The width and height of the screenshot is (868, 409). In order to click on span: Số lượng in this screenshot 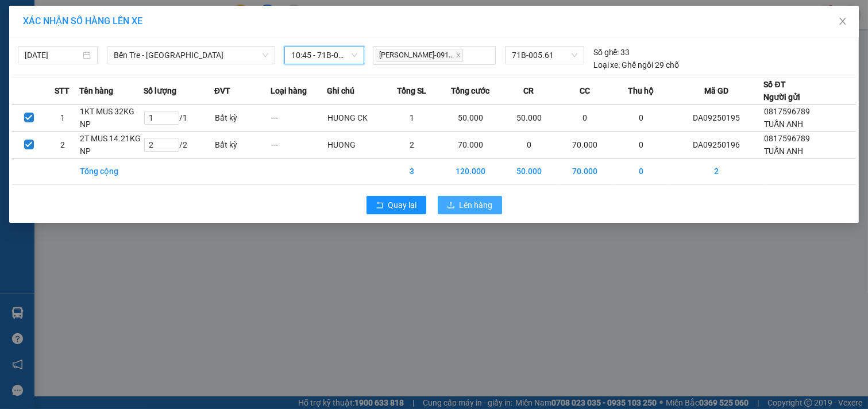, I will do `click(160, 91)`.